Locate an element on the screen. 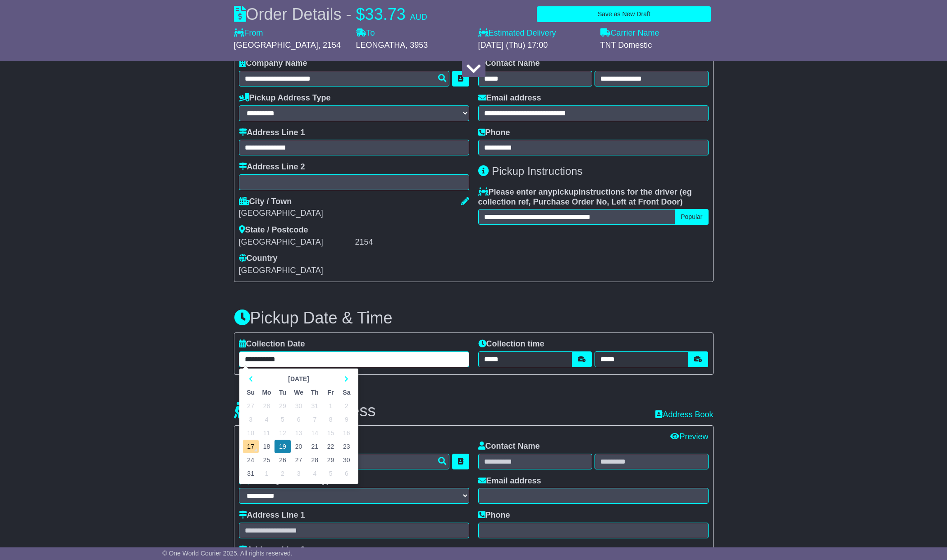  th: We is located at coordinates (298, 392).